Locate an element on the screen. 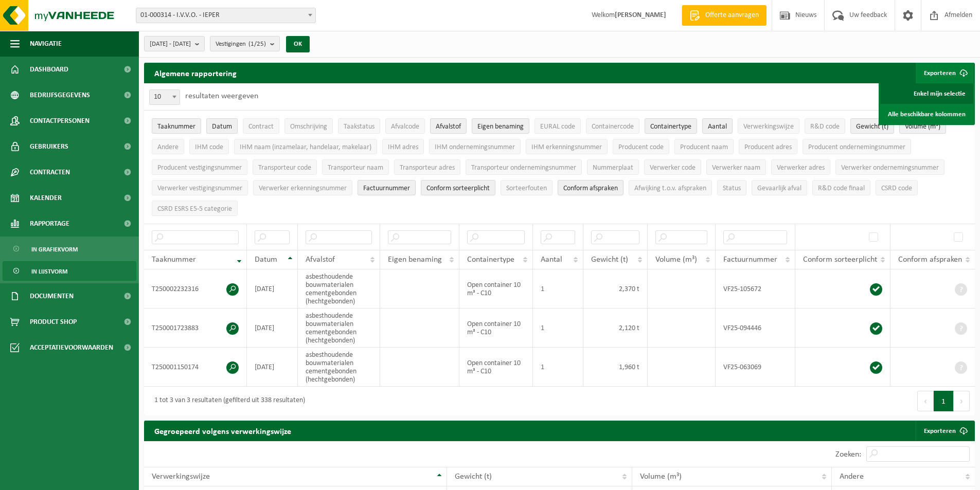  a: Alle beschikbare kolommen is located at coordinates (926, 114).